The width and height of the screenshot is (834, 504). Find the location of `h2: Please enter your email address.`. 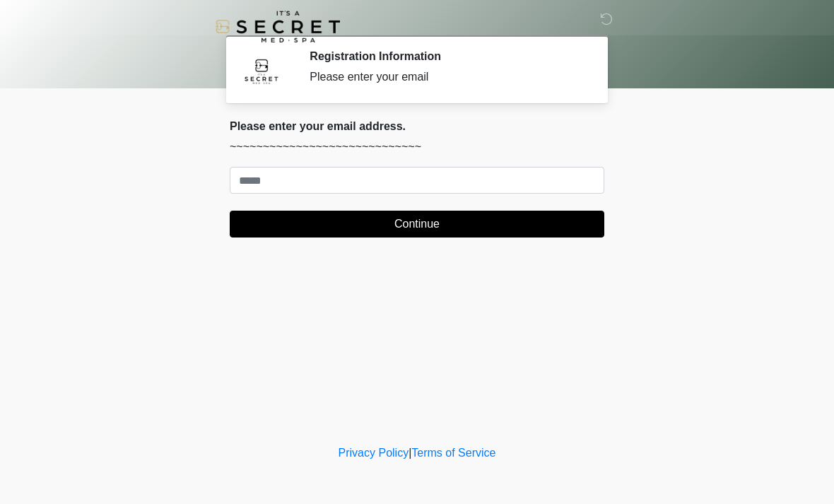

h2: Please enter your email address. is located at coordinates (417, 126).